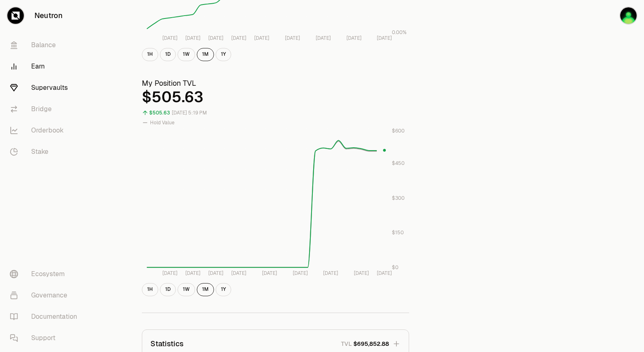 Image resolution: width=644 pixels, height=352 pixels. What do you see at coordinates (46, 274) in the screenshot?
I see `a: Ecosystem` at bounding box center [46, 274].